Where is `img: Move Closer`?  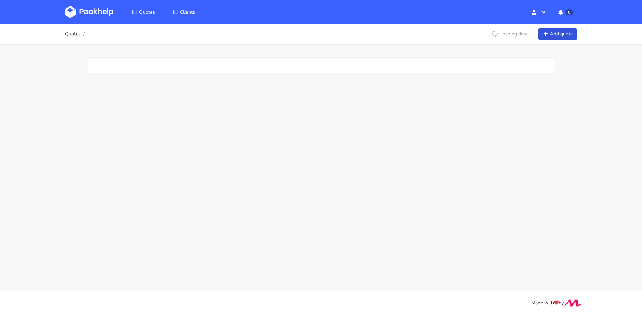
img: Move Closer is located at coordinates (572, 303).